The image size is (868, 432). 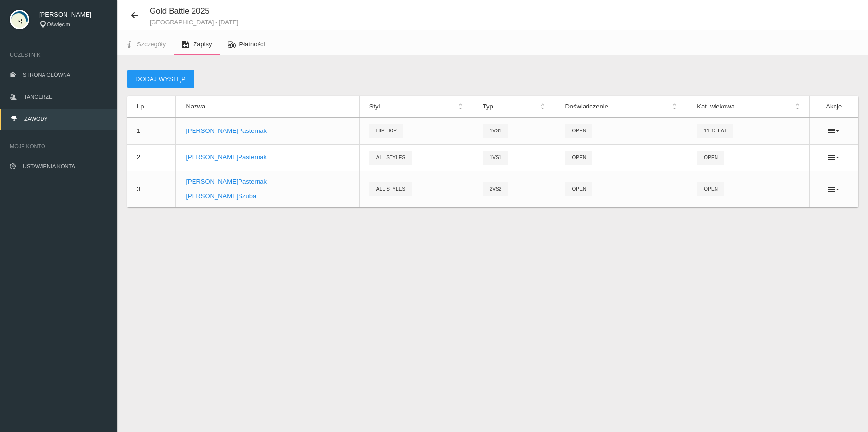 I want to click on a: Szczegóły, so click(x=145, y=45).